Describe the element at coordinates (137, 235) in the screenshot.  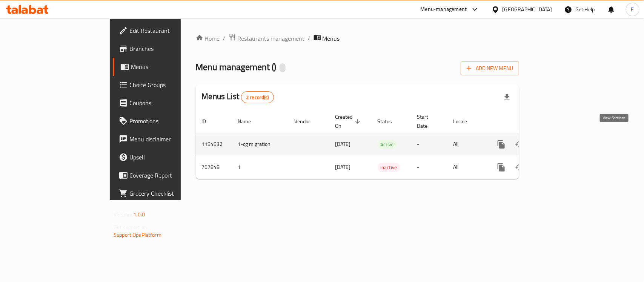
I see `a: Support.OpsPlatform` at that location.